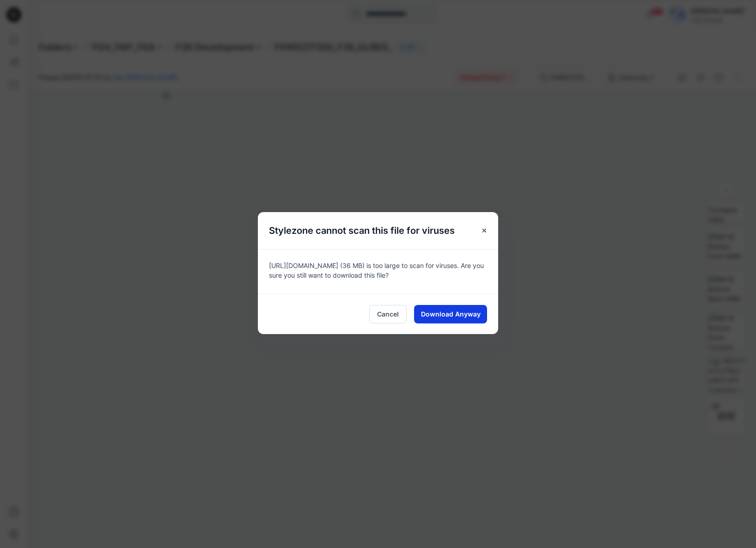 The height and width of the screenshot is (548, 756). I want to click on span: Cancel, so click(387, 314).